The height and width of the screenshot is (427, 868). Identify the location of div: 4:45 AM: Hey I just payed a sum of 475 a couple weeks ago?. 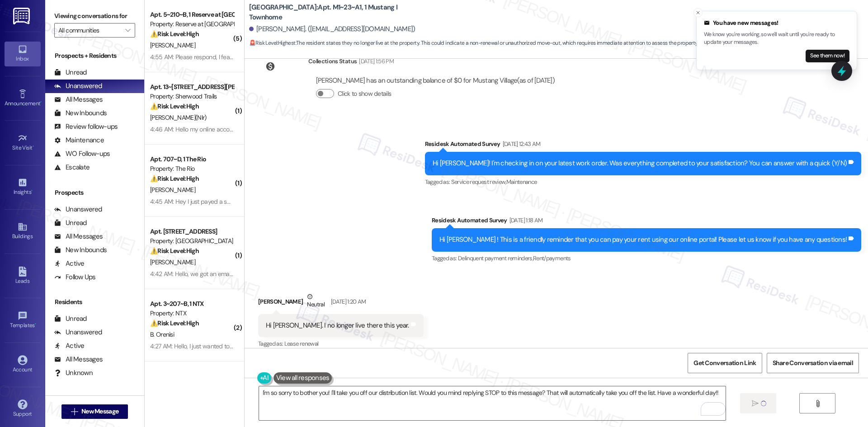
(230, 201).